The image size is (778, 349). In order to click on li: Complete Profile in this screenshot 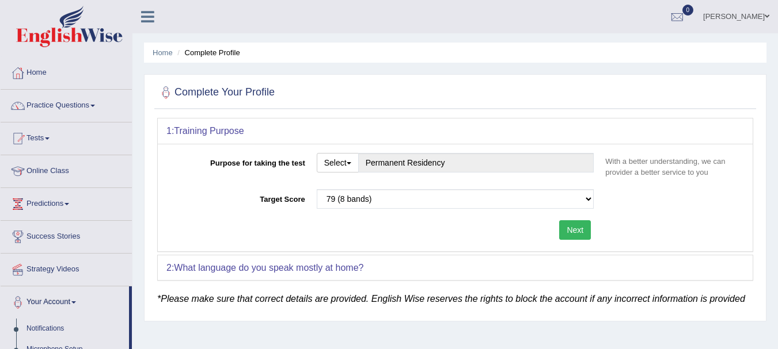, I will do `click(207, 52)`.